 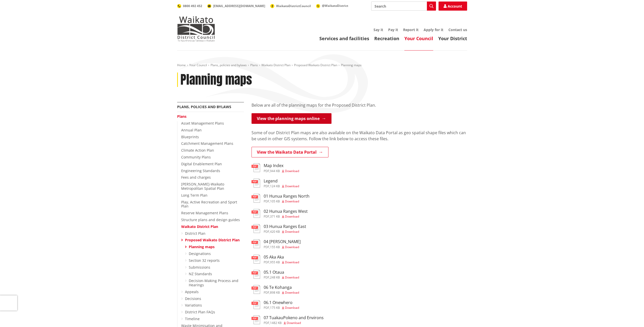 I want to click on span: 1482 KB, so click(x=276, y=323).